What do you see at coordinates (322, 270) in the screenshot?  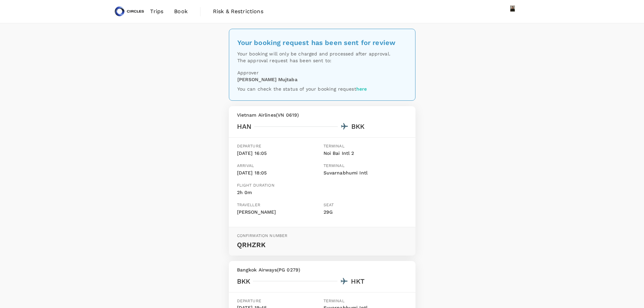 I see `p: Bangkok Airways ( PG 0279 )` at bounding box center [322, 270].